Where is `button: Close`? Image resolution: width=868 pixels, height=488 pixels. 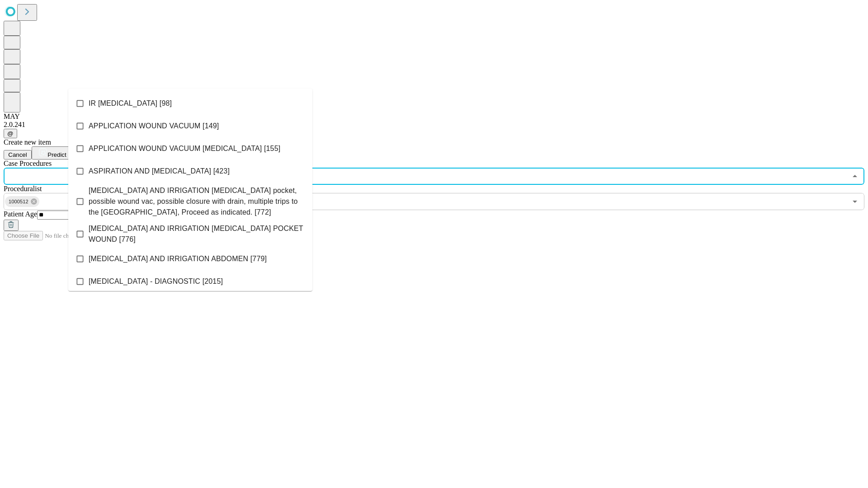
button: Close is located at coordinates (855, 176).